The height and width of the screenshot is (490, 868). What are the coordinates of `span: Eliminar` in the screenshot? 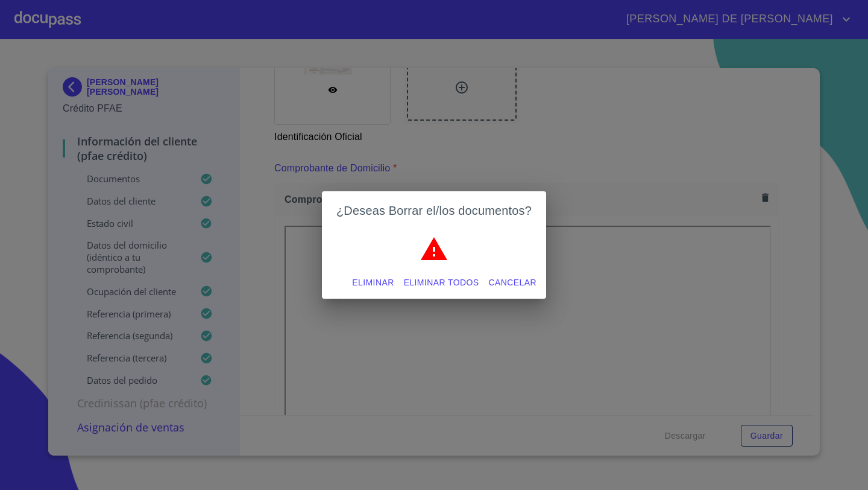 It's located at (373, 283).